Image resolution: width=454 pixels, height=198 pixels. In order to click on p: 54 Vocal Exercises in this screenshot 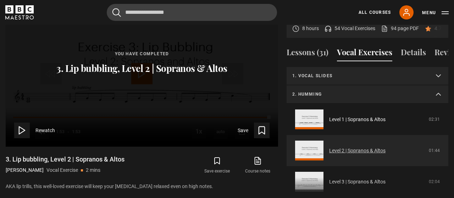, I will do `click(354, 28)`.